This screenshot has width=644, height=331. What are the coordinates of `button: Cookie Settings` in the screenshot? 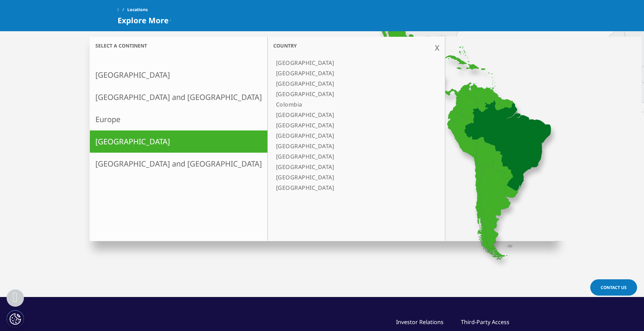 It's located at (15, 319).